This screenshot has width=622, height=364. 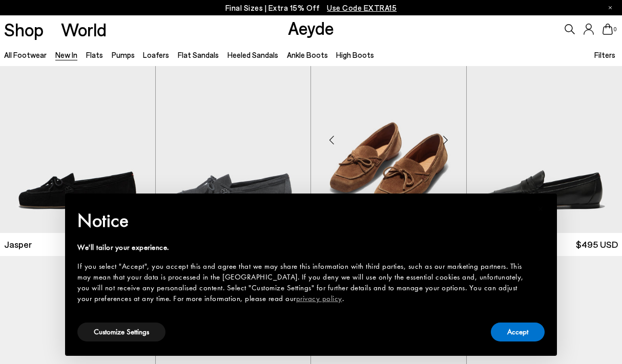 What do you see at coordinates (94, 55) in the screenshot?
I see `a: Flats` at bounding box center [94, 55].